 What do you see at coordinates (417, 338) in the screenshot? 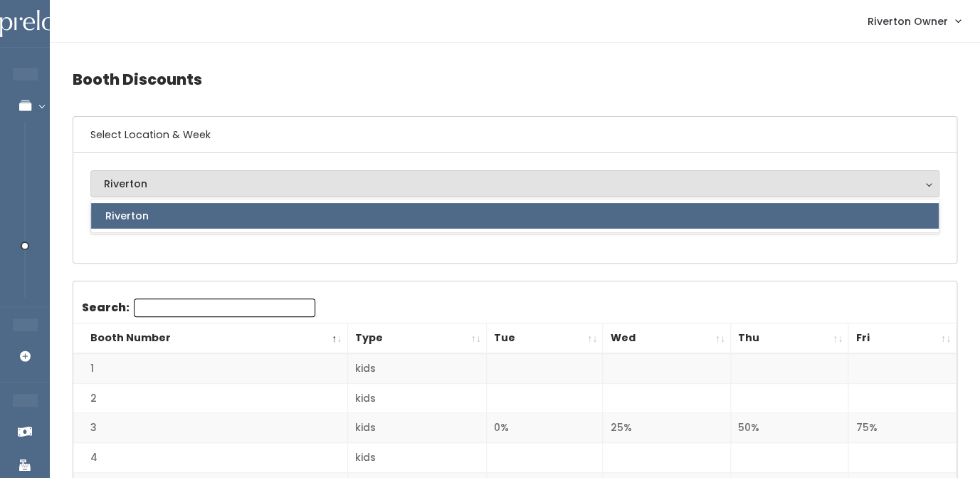
I see `th: Type: activate to sort column ascending` at bounding box center [417, 338].